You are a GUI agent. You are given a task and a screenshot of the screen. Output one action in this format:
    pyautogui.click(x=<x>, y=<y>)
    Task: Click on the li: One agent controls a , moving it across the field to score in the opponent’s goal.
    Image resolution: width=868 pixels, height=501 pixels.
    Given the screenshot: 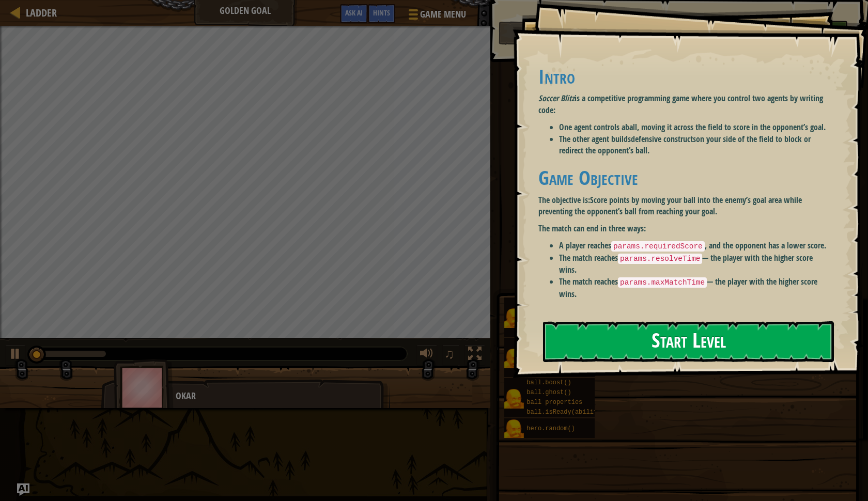 What is the action you would take?
    pyautogui.click(x=696, y=127)
    